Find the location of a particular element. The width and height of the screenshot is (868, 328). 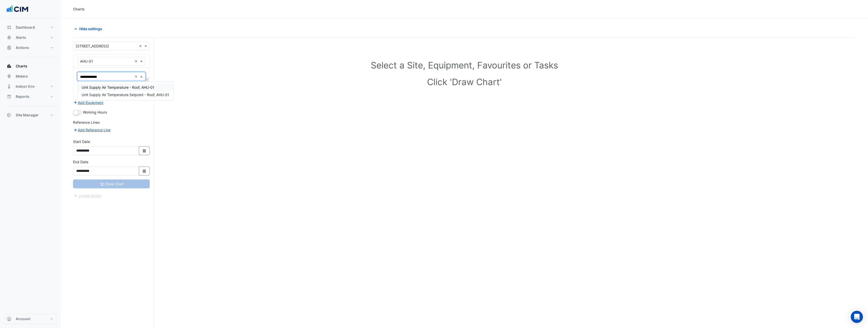

button: Hide settings is located at coordinates (89, 29).